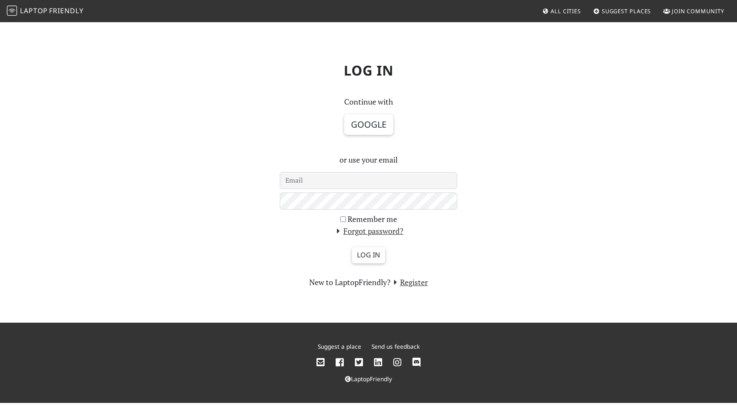 The height and width of the screenshot is (420, 737). Describe the element at coordinates (66, 11) in the screenshot. I see `span: Friendly` at that location.